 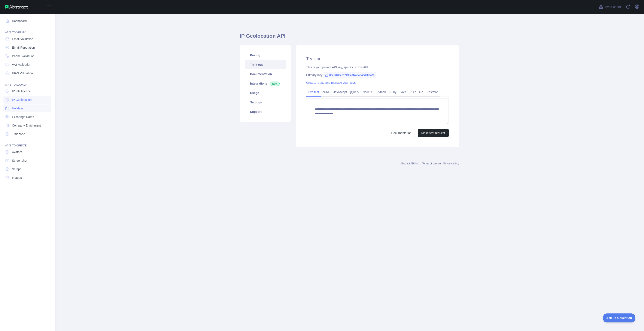 What do you see at coordinates (350, 75) in the screenshot?
I see `span: 86ef6403ee17498a9f7adab4cd90b479` at bounding box center [350, 75].